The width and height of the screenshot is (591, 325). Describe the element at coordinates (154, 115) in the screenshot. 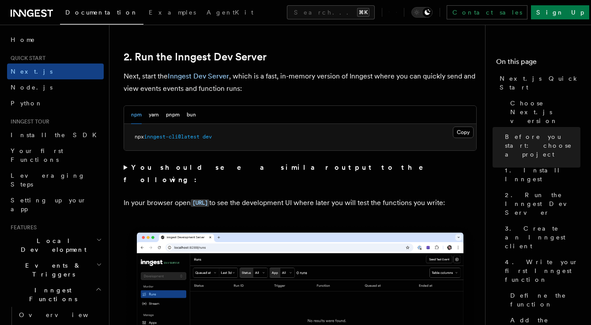

I see `button: yarn` at that location.